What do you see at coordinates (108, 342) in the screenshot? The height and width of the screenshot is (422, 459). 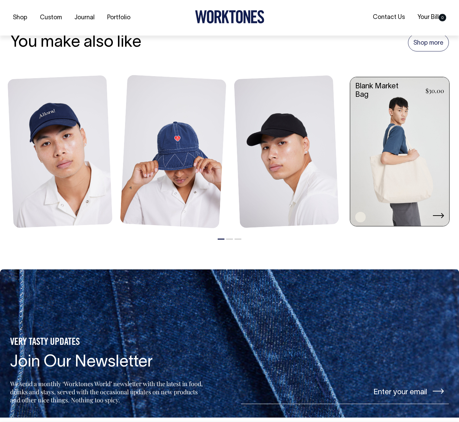 I see `h5: VERY TASTY UPDATES` at bounding box center [108, 342].